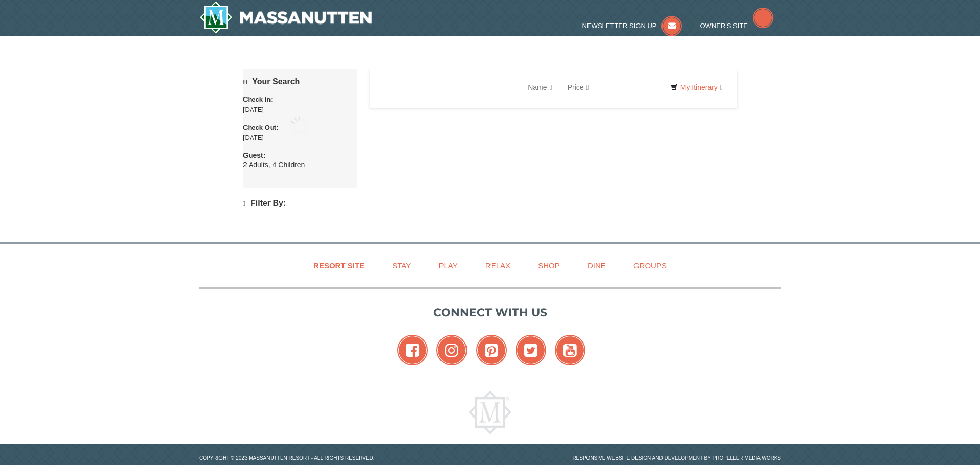  I want to click on a: Stay, so click(401, 265).